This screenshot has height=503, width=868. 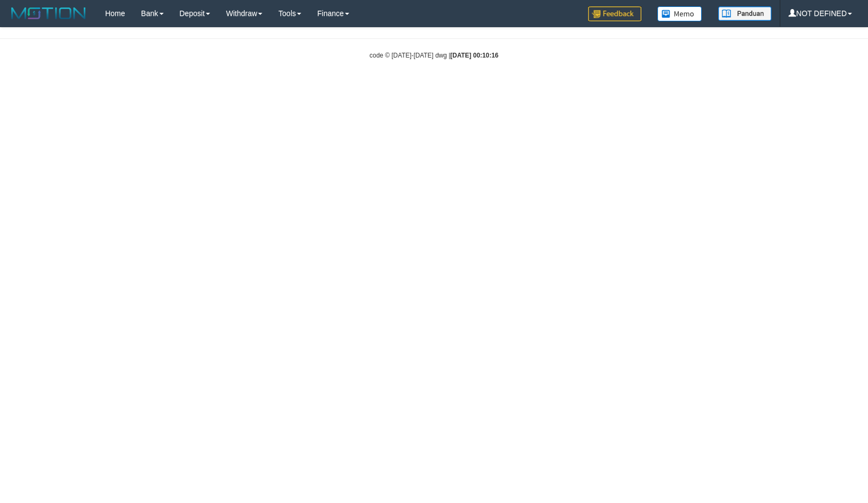 What do you see at coordinates (680, 14) in the screenshot?
I see `img: Button%20Memo.svg` at bounding box center [680, 14].